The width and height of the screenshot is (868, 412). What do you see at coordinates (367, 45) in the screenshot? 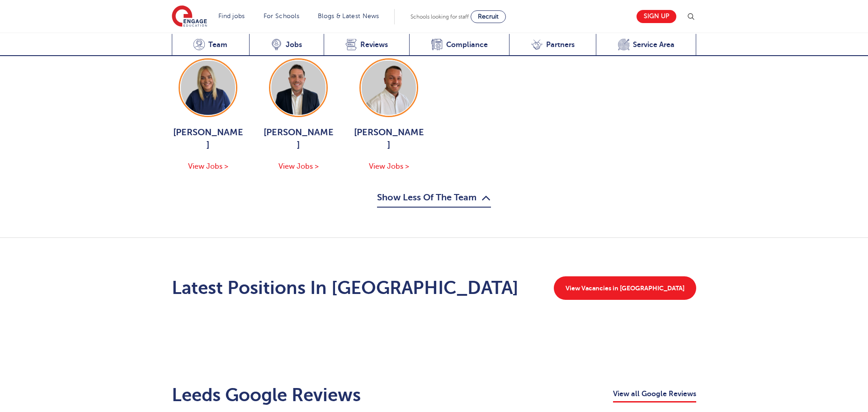
I see `a: Reviews` at bounding box center [367, 45].